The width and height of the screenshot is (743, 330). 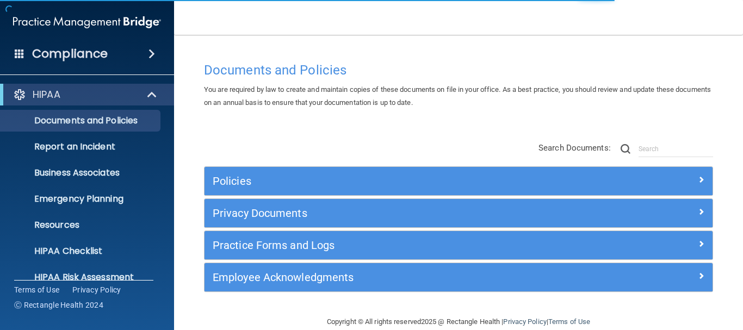 I want to click on h5: Employee Acknowledgments, so click(x=395, y=277).